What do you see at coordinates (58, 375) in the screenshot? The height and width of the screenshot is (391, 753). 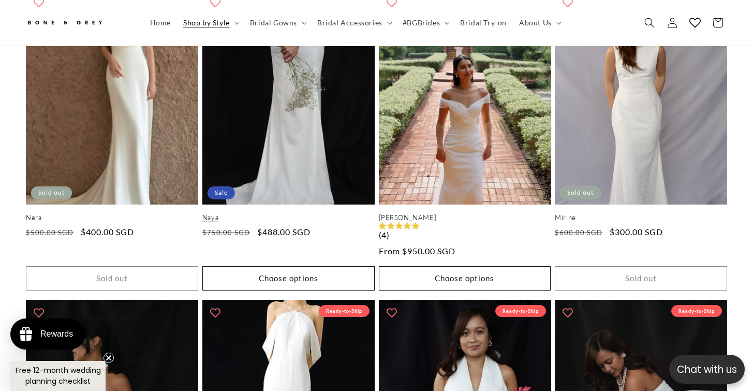 I see `span: Free 12-month wedding planning checklist` at bounding box center [58, 375].